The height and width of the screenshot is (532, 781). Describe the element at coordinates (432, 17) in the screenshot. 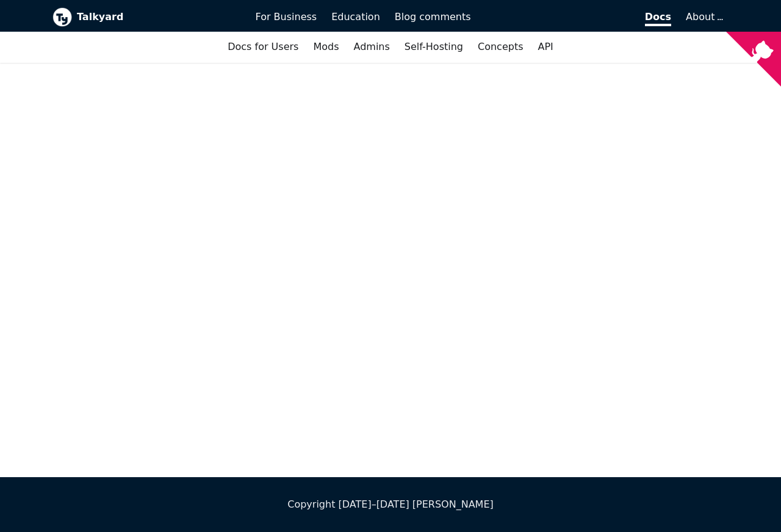

I see `a: Blog comments` at that location.